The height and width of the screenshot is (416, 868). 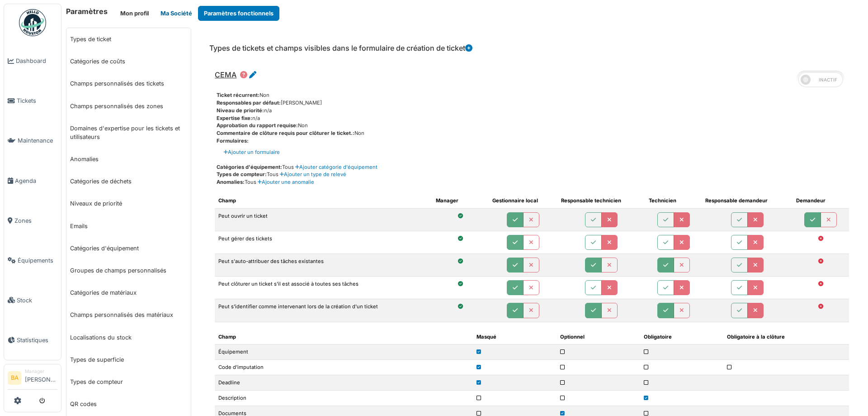 I want to click on a: Équipements, so click(x=33, y=261).